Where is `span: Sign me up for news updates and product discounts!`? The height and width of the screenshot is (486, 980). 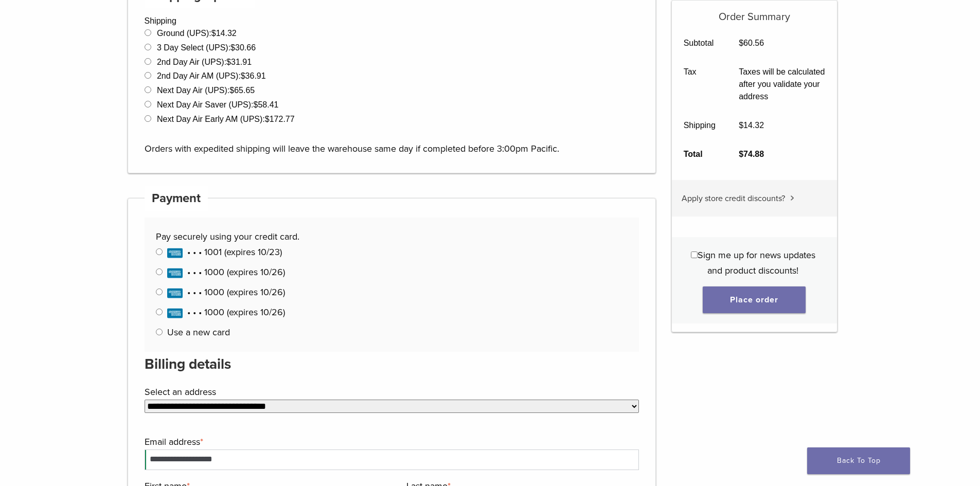
span: Sign me up for news updates and product discounts! is located at coordinates (757, 263).